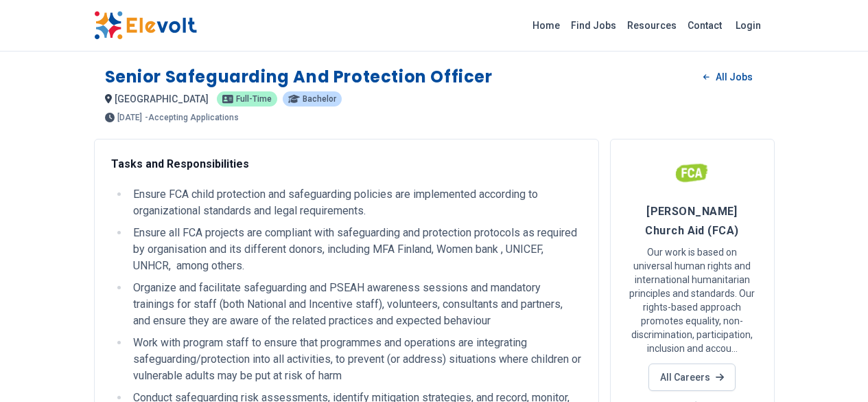 This screenshot has width=868, height=402. Describe the element at coordinates (356, 202) in the screenshot. I see `li: Ensure FCA child protection and safeguarding policies are implemented according to organizational...` at that location.